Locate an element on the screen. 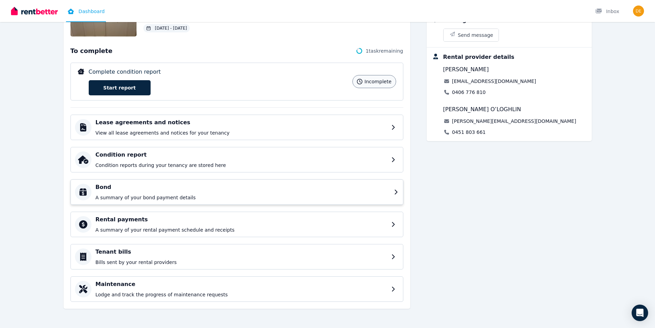 This screenshot has width=655, height=328. p: Condition reports during your tenancy are stored here is located at coordinates (241, 165).